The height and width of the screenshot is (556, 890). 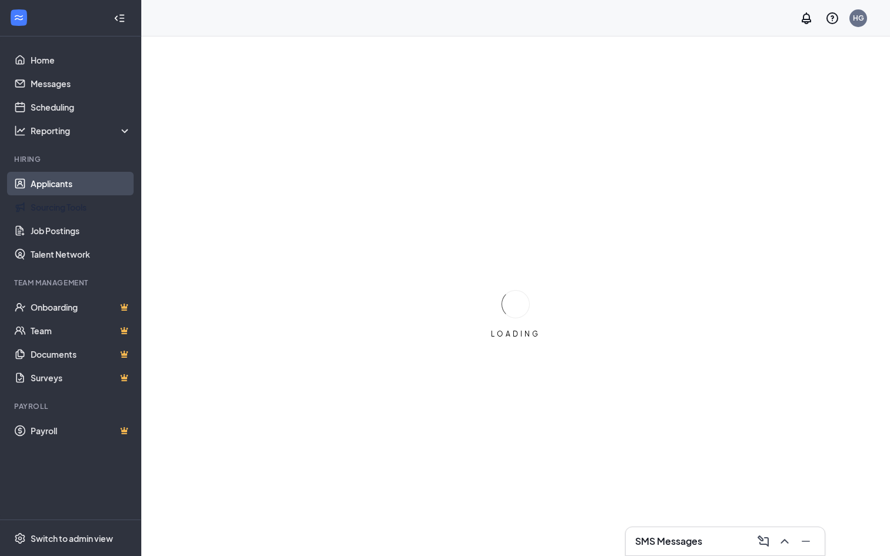 What do you see at coordinates (81, 331) in the screenshot?
I see `a: TeamCrown` at bounding box center [81, 331].